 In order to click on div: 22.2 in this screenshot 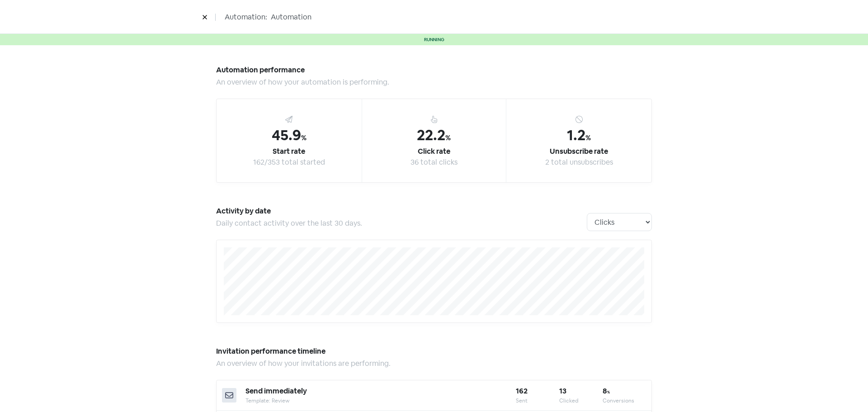, I will do `click(433, 135)`.